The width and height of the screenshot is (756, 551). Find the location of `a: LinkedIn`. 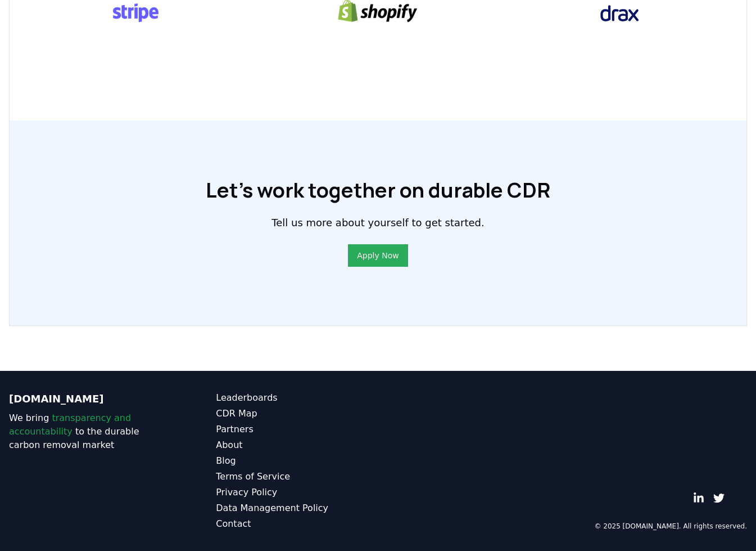

a: LinkedIn is located at coordinates (698, 498).